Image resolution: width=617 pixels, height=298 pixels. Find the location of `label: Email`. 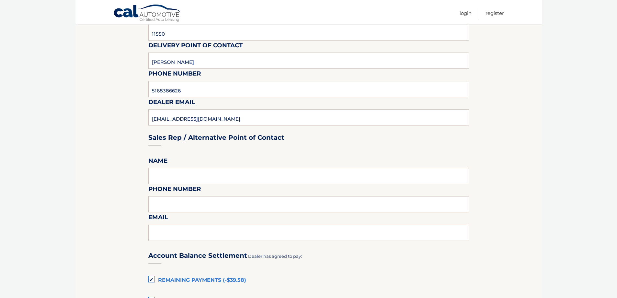

label: Email is located at coordinates (158, 218).